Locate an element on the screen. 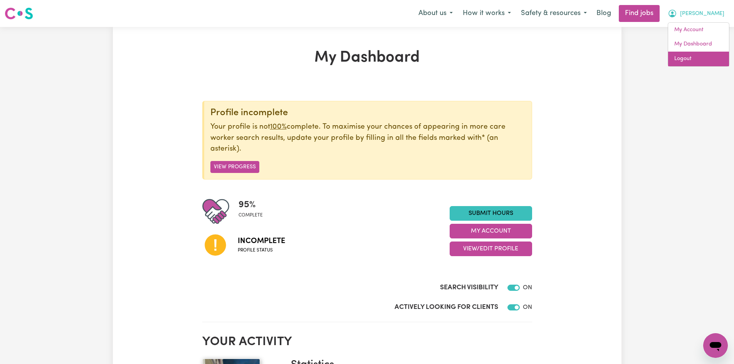 The height and width of the screenshot is (364, 734). div: Profile incomplete is located at coordinates (368, 113).